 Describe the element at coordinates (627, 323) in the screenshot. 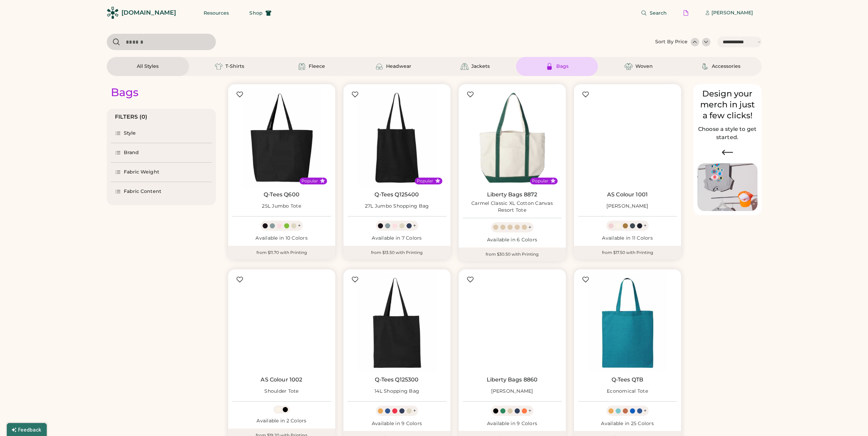

I see `img: Q-Tees QTB Economical Tote` at that location.